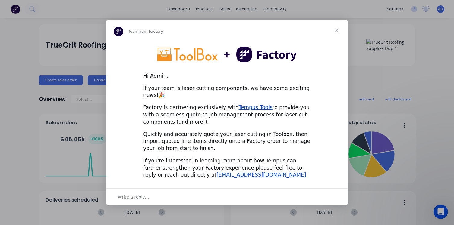  Describe the element at coordinates (227, 197) in the screenshot. I see `div: Open conversation and reply` at that location.